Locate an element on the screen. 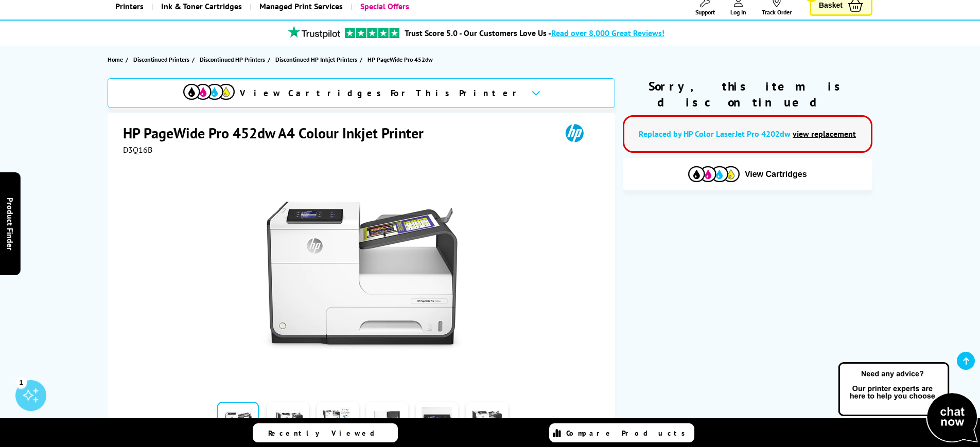 This screenshot has height=447, width=980. button: View Cartridges is located at coordinates (748, 174).